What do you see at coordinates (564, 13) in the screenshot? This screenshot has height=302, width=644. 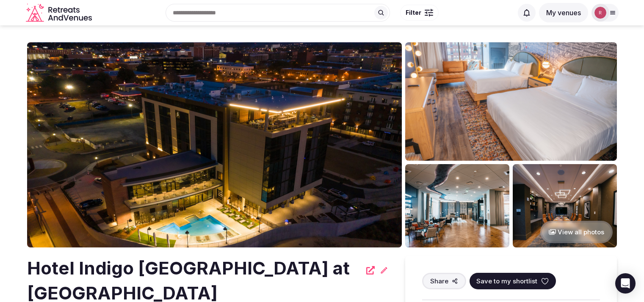 I see `a: My venues` at bounding box center [564, 13].